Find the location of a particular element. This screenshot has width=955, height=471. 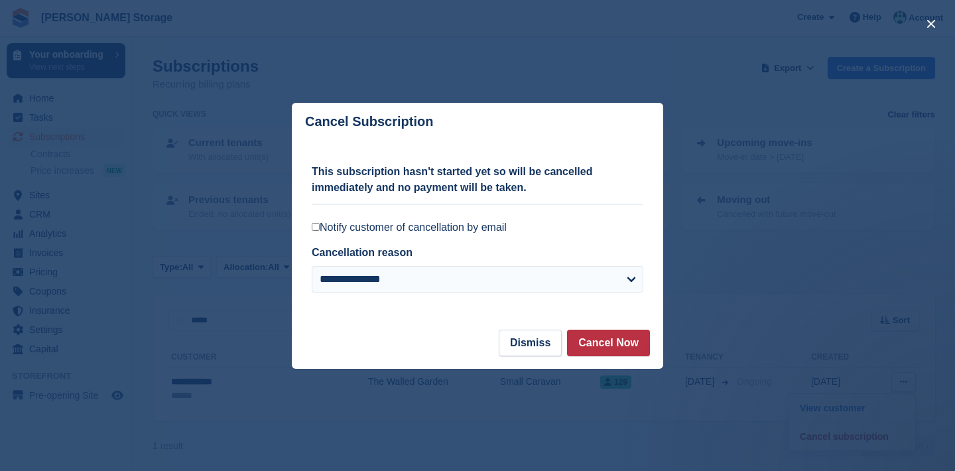

label: Cancellation reason is located at coordinates (362, 252).